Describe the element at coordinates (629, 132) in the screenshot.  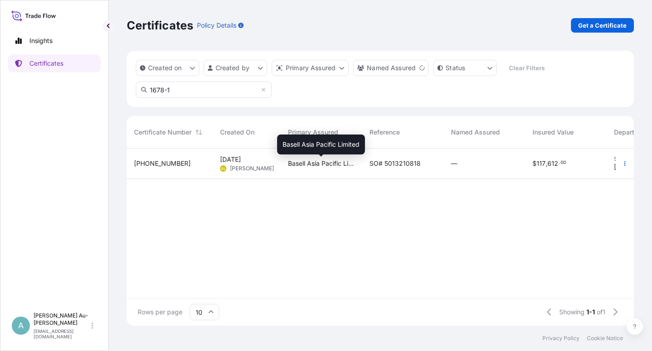
I see `span: Departure` at that location.